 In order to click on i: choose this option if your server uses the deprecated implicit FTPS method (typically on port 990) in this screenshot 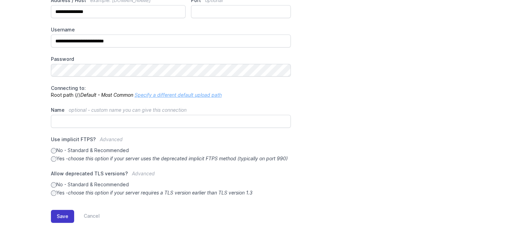, I will do `click(178, 158)`.